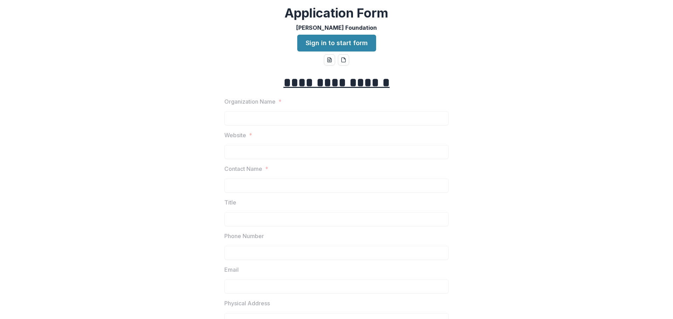 This screenshot has height=319, width=673. Describe the element at coordinates (336, 43) in the screenshot. I see `a: Sign in to start form` at that location.